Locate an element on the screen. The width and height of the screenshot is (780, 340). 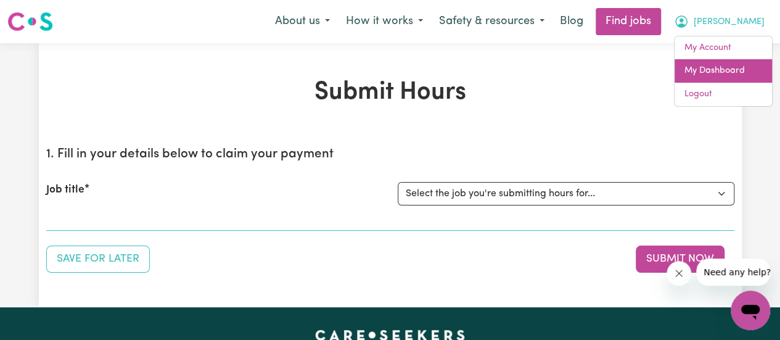
label: Job title is located at coordinates (65, 190).